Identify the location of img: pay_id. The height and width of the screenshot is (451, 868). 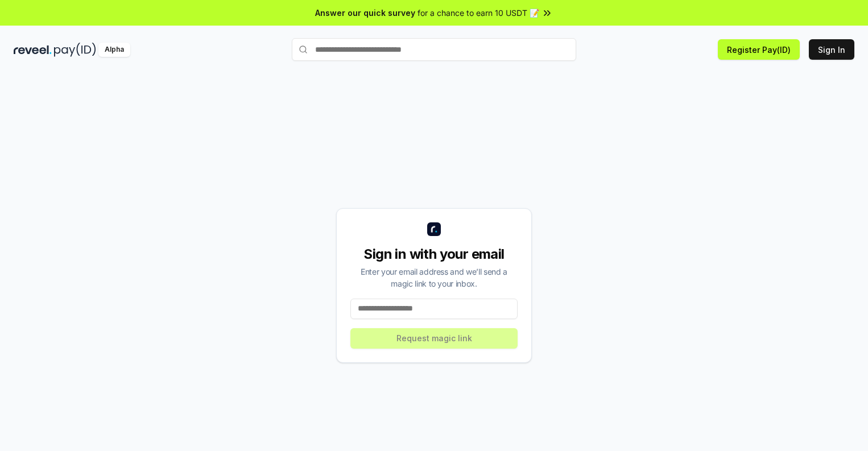
(75, 50).